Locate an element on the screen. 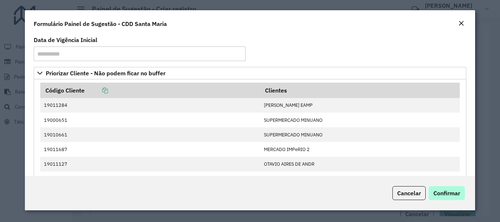  td: 19000651 is located at coordinates (150, 120).